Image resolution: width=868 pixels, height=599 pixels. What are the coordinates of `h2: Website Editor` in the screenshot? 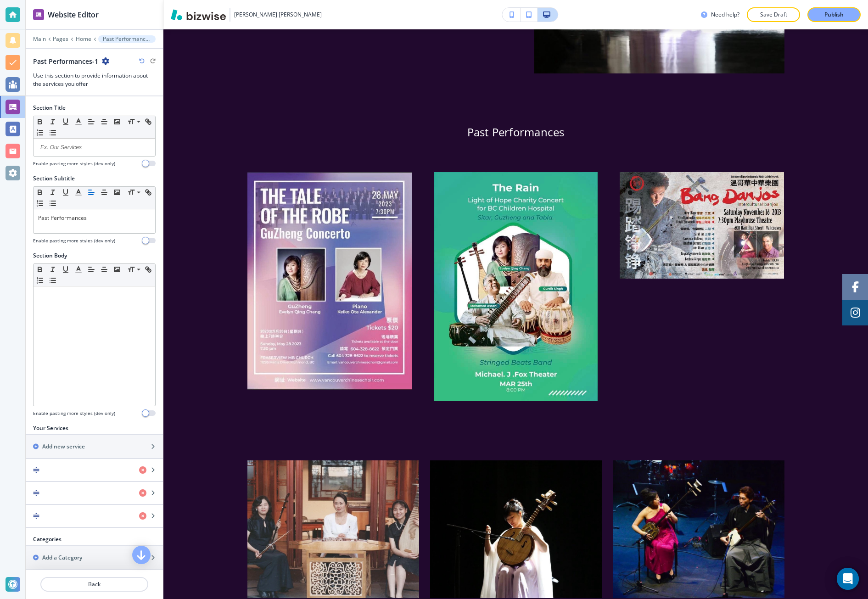 It's located at (73, 15).